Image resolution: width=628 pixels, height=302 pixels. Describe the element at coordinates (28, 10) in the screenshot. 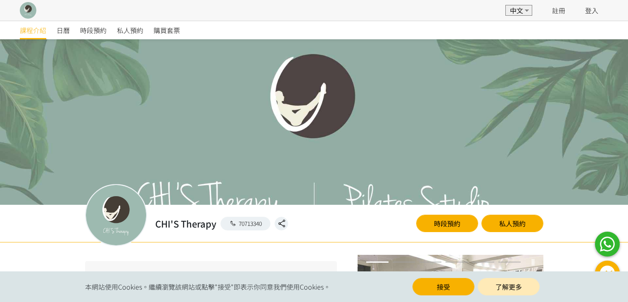

I see `img: XCiuqSzNOMkVjoLvqyfWlGi3krYmRzy3FY06BdcB.png` at that location.